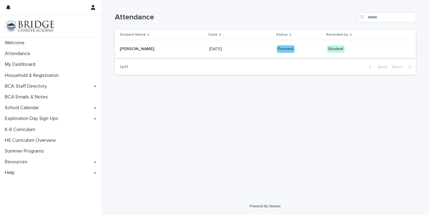 The height and width of the screenshot is (215, 429). I want to click on button: Back, so click(377, 67).